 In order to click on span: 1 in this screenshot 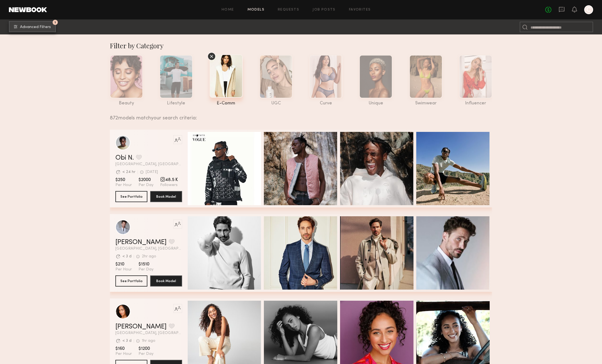, I will do `click(55, 22)`.